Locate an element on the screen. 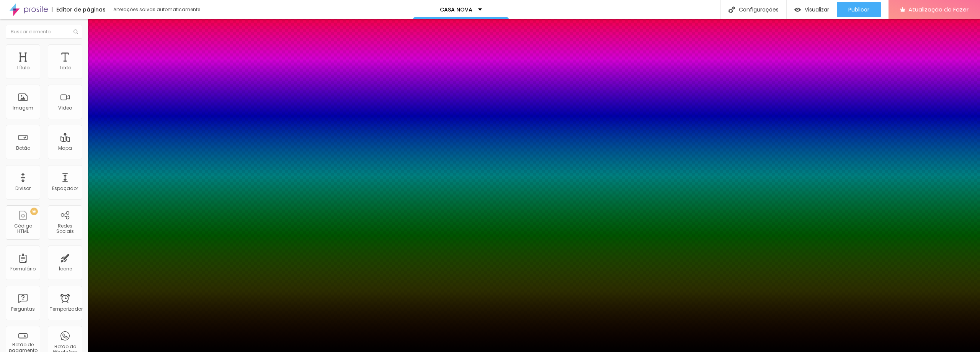 This screenshot has width=980, height=352. font: Temporizador is located at coordinates (66, 309).